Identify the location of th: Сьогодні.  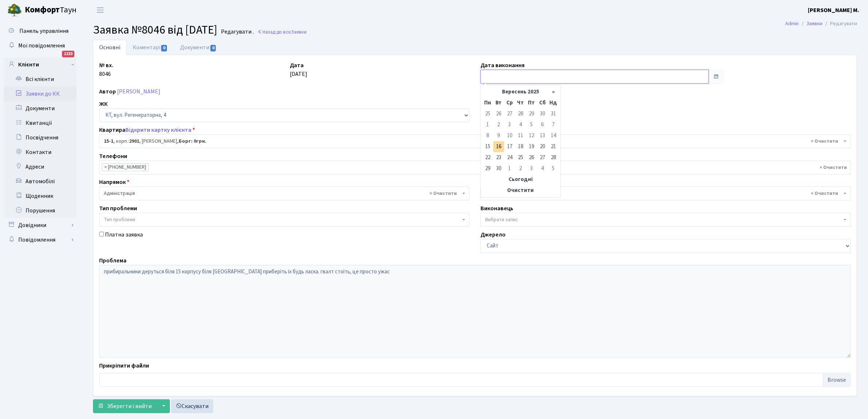
(520, 180).